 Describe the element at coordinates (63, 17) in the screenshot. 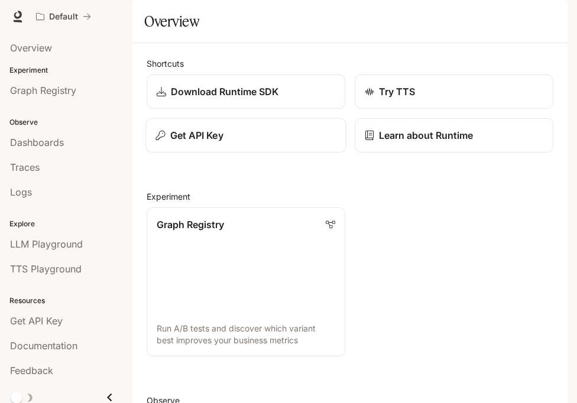

I see `button: All workspaces` at that location.